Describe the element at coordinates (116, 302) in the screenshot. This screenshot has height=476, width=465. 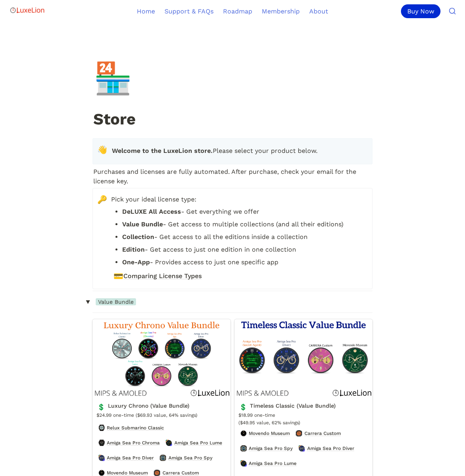
I see `span: Value Bundle` at that location.